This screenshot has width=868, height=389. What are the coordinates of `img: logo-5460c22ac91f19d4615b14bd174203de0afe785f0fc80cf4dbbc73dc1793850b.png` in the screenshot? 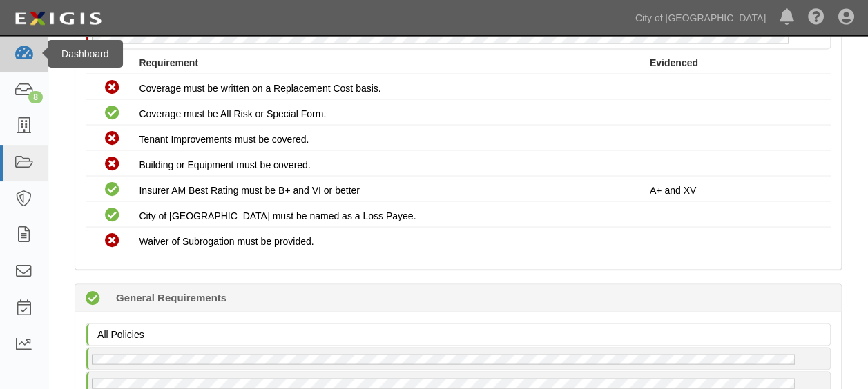 It's located at (58, 19).